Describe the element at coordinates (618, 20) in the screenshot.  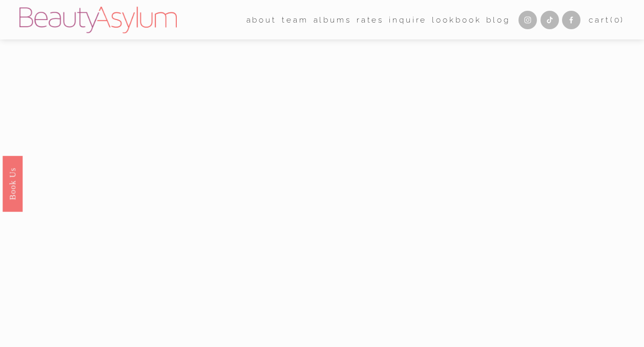
I see `span: 0` at that location.